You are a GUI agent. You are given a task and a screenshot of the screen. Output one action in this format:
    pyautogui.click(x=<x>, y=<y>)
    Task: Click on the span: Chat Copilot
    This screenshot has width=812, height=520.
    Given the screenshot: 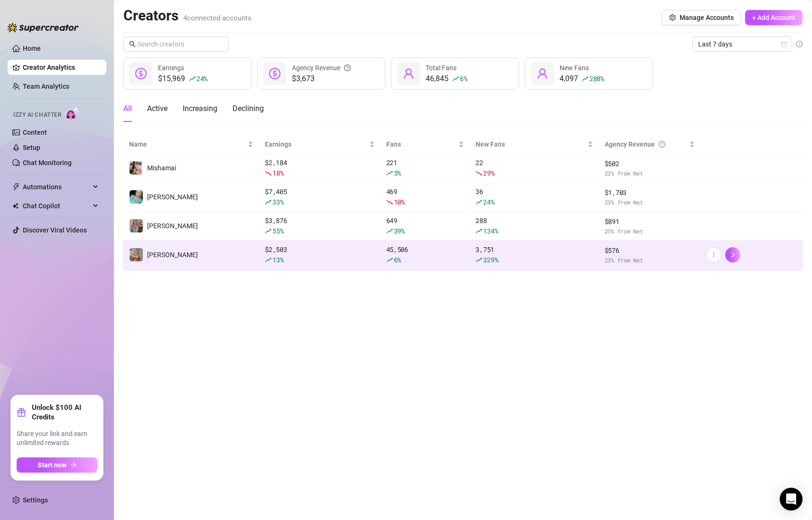 What is the action you would take?
    pyautogui.click(x=57, y=206)
    